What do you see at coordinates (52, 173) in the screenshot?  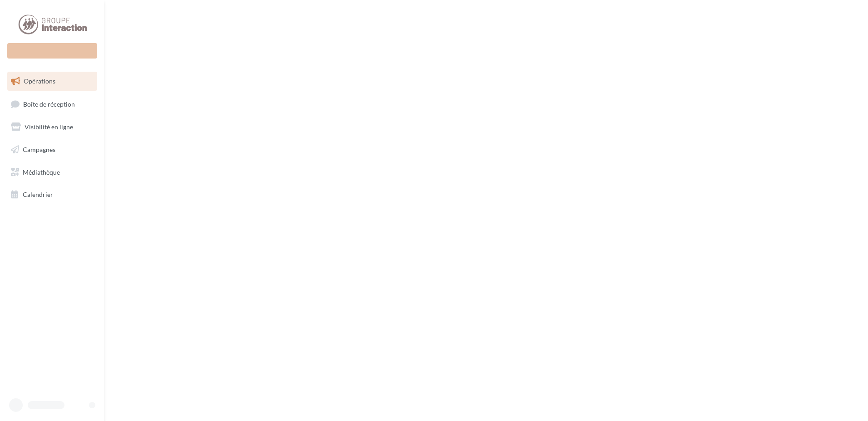 I see `a: Médiathèque` at bounding box center [52, 173].